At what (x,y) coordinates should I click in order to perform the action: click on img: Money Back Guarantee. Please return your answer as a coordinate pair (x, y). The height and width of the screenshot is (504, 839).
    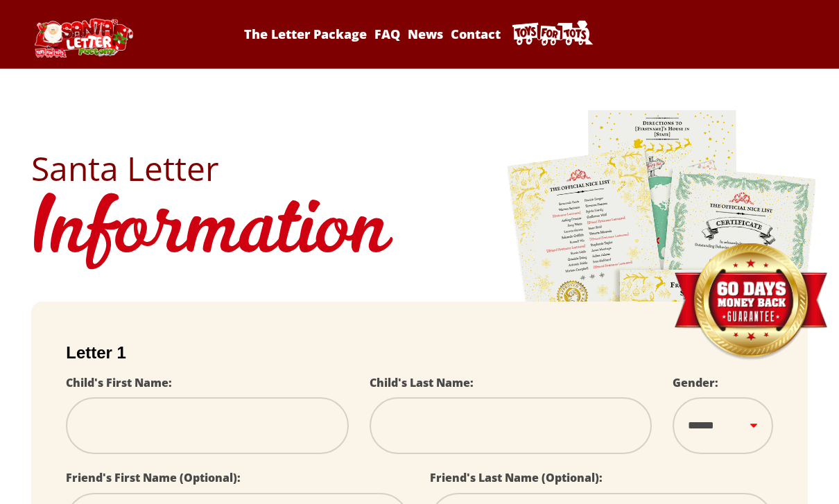
    Looking at the image, I should click on (751, 302).